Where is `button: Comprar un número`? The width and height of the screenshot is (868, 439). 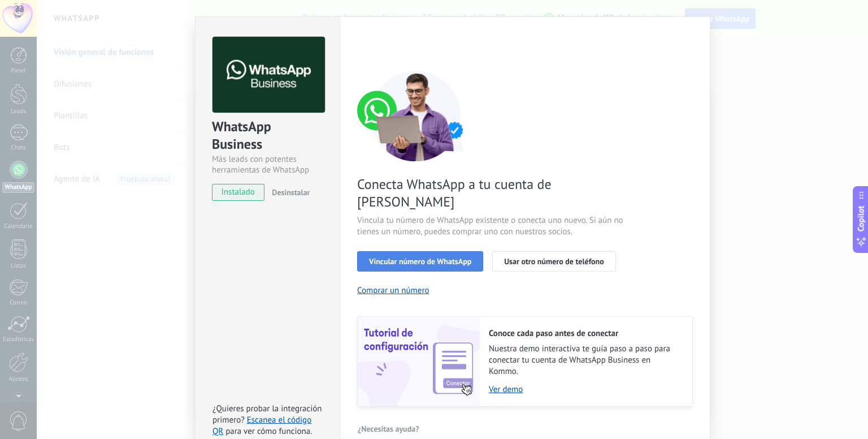 button: Comprar un número is located at coordinates (393, 290).